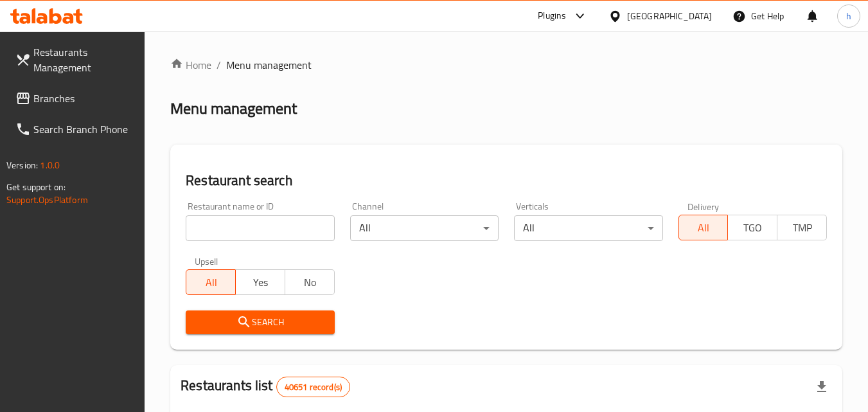  Describe the element at coordinates (36, 187) in the screenshot. I see `span: Get support on:` at that location.